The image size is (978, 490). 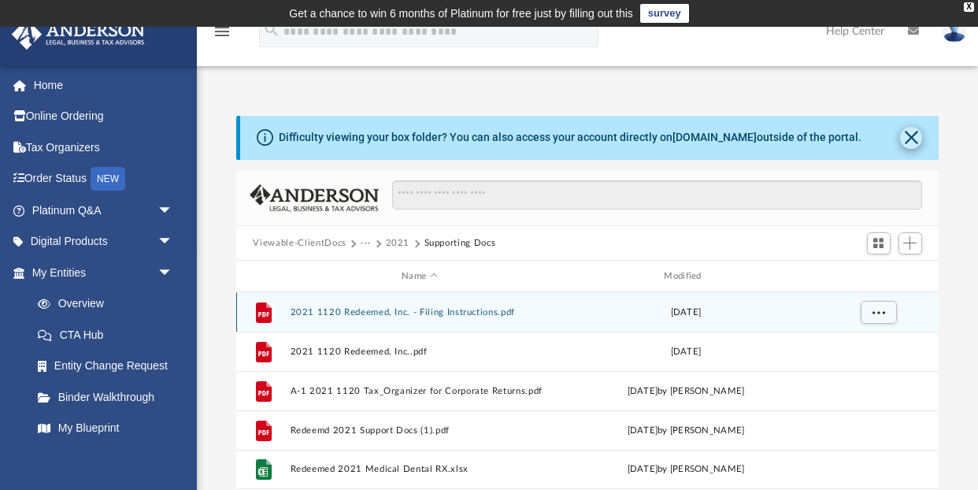 What do you see at coordinates (460, 243) in the screenshot?
I see `button: Supporting Docs` at bounding box center [460, 243].